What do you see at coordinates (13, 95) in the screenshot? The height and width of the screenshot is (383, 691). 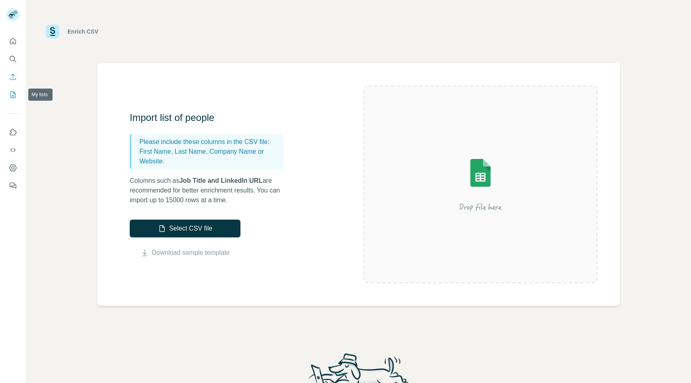 I see `button: My lists` at bounding box center [13, 95].